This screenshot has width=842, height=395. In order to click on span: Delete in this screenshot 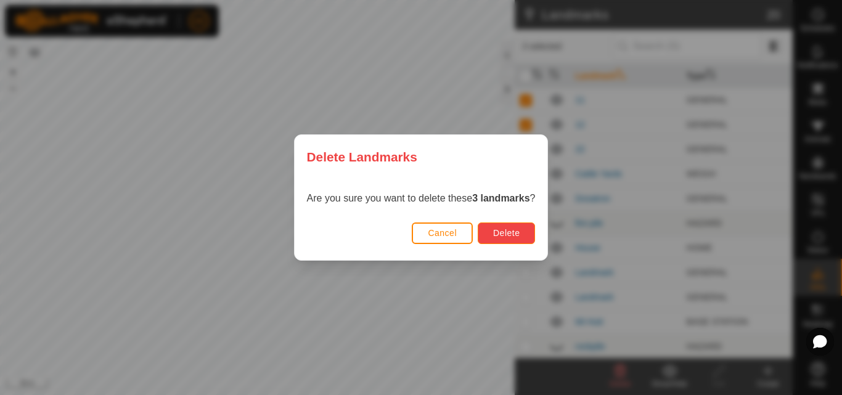, I will do `click(506, 233)`.